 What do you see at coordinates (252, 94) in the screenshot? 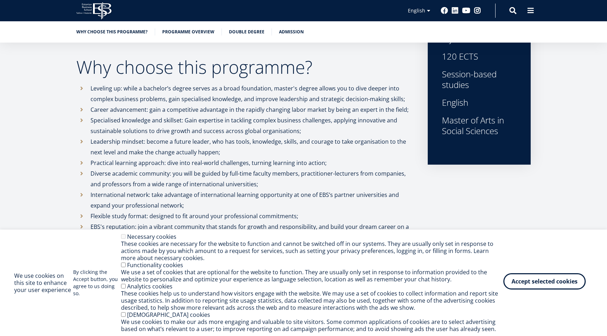
I see `p: Leveling up: while a bachelor’s degree serves as a broad foundation, master's degree allows you t...` at bounding box center [252, 94].